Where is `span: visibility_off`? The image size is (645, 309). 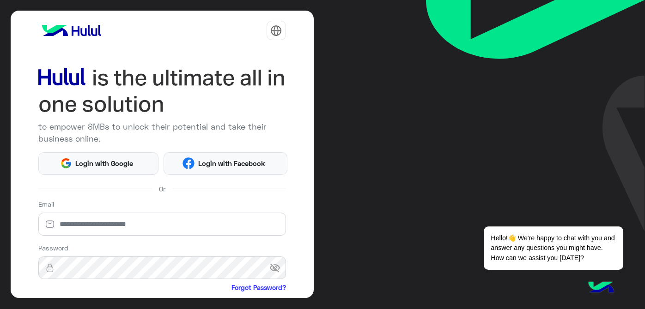 span: visibility_off is located at coordinates (278, 268).